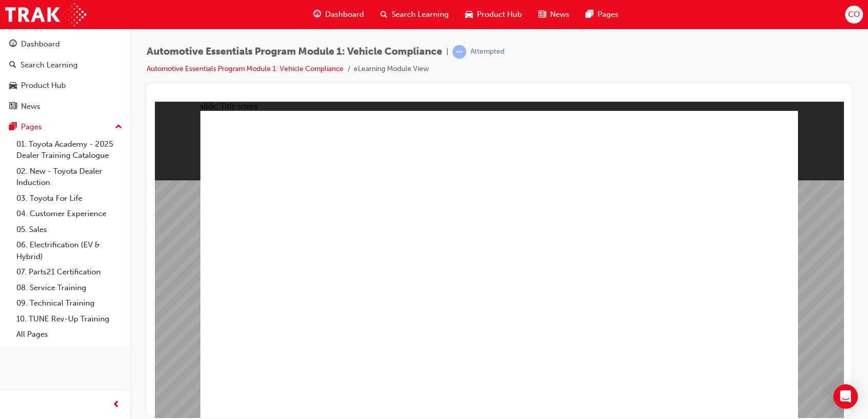 The image size is (868, 419). What do you see at coordinates (65, 75) in the screenshot?
I see `button: DashboardSearch LearningProduct HubNews` at bounding box center [65, 75].